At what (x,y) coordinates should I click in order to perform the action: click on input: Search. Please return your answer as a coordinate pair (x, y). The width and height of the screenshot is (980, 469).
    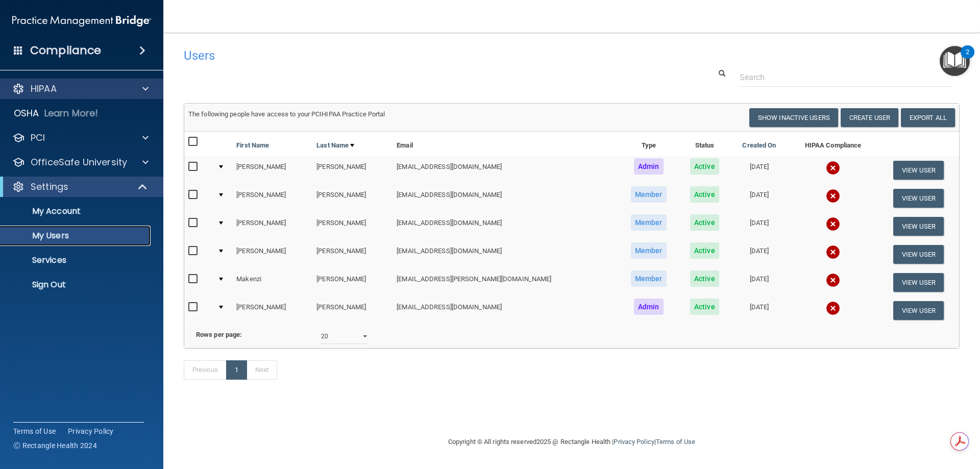
    Looking at the image, I should click on (846, 77).